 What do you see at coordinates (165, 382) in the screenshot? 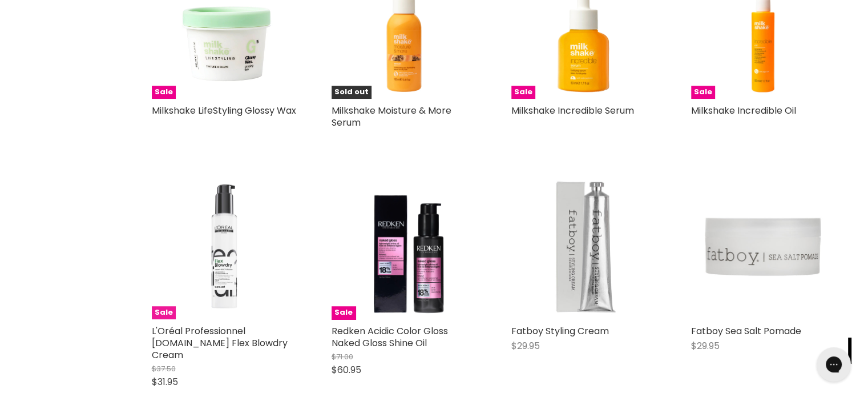
I see `span: $31.95` at bounding box center [165, 382].